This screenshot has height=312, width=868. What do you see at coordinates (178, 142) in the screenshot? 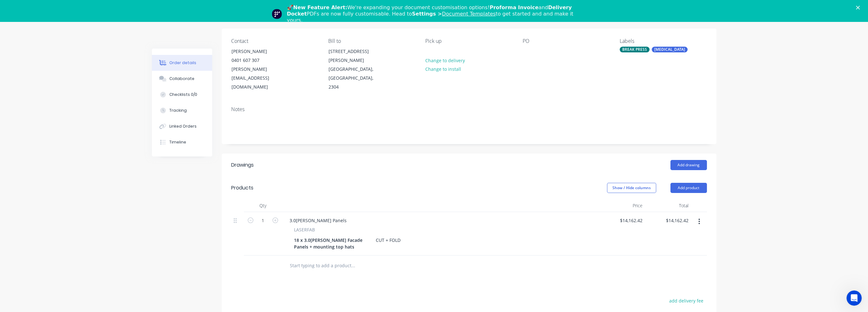
I see `div: Timeline` at bounding box center [178, 142].